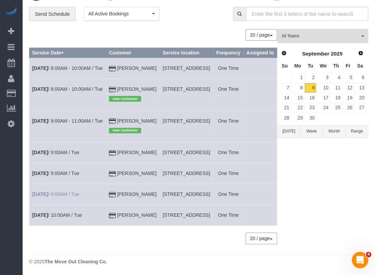 This screenshot has height=275, width=375. Describe the element at coordinates (285, 118) in the screenshot. I see `a: 28` at that location.